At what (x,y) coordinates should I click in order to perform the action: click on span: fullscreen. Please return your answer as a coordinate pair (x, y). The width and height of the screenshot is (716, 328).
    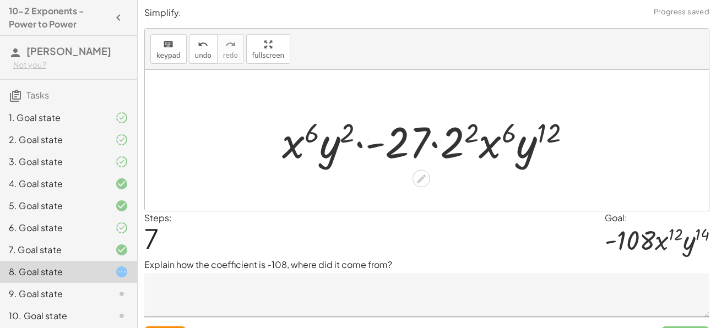
    Looking at the image, I should click on (268, 56).